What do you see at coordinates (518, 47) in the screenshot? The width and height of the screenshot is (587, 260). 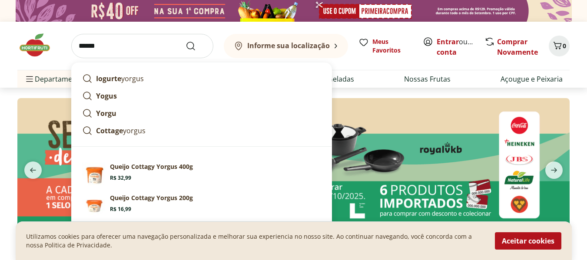 I see `a: Comprar Novamente` at bounding box center [518, 47].